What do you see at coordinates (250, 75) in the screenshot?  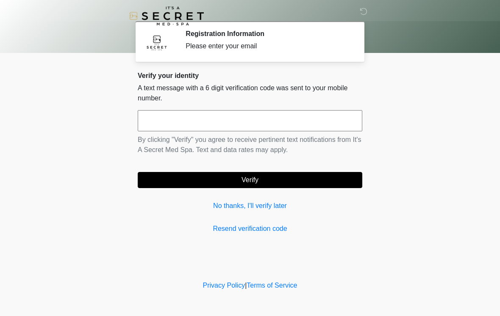 I see `h2: Verify your identity` at bounding box center [250, 75].